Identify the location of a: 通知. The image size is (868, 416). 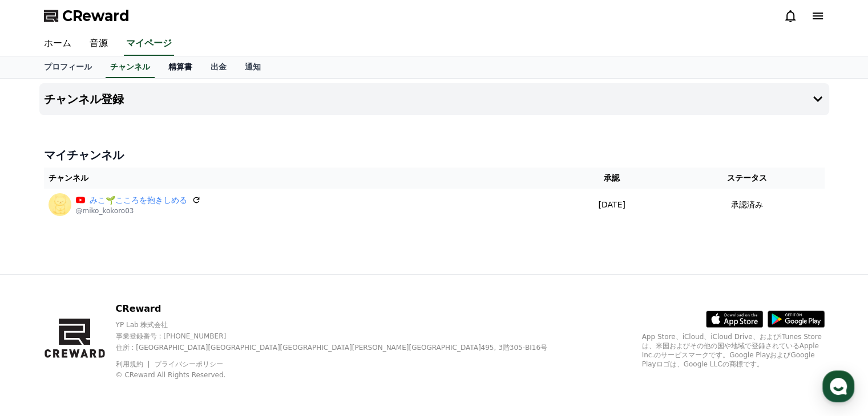
(253, 68).